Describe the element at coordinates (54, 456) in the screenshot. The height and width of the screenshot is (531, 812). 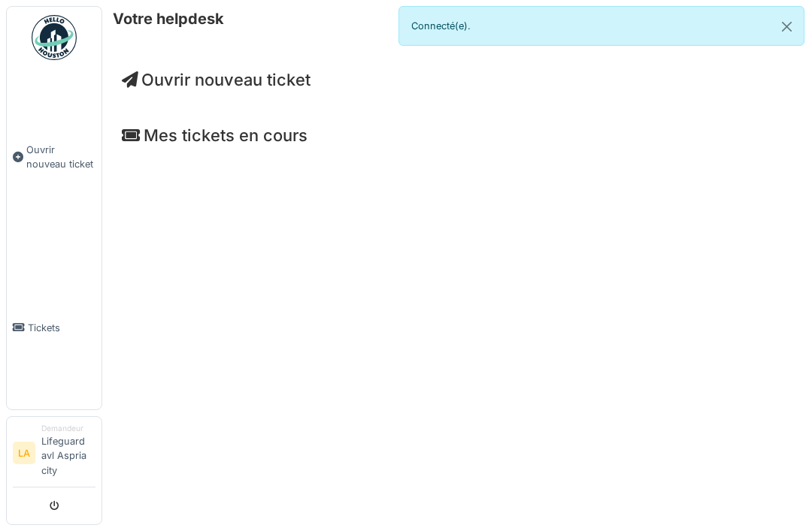
I see `a: LA DemandeurLifeguard avl Aspria city` at that location.